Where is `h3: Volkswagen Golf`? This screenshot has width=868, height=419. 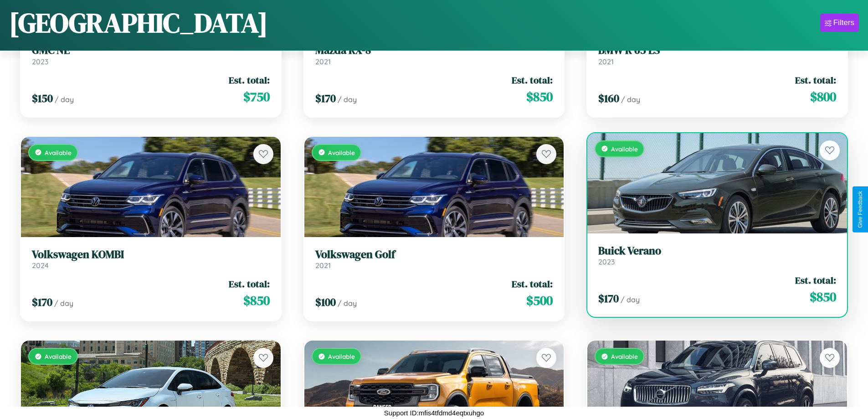
h3: Volkswagen Golf is located at coordinates (434, 254).